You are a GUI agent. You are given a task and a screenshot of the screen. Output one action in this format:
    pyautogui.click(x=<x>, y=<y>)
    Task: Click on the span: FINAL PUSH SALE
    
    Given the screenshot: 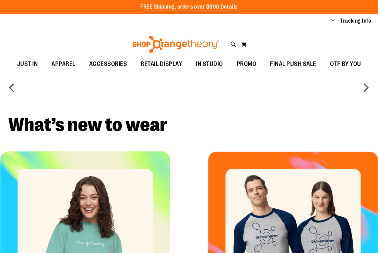 What is the action you would take?
    pyautogui.click(x=293, y=64)
    